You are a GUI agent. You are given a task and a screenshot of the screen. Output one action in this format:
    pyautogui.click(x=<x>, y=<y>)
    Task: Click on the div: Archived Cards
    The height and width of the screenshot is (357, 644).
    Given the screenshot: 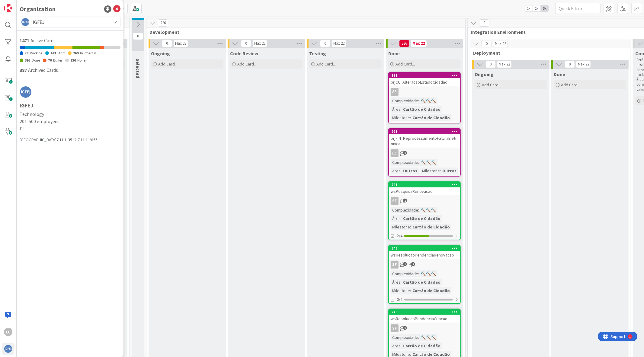 What is the action you would take?
    pyautogui.click(x=70, y=70)
    